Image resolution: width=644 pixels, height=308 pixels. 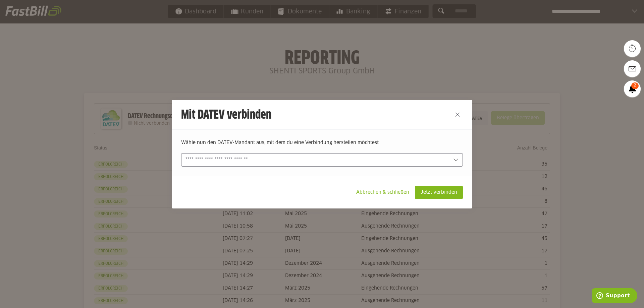 I want to click on p: Wähle nun den DATEV-Mandant aus, mit dem du eine Verbindung herstellen möchtest, so click(x=322, y=143).